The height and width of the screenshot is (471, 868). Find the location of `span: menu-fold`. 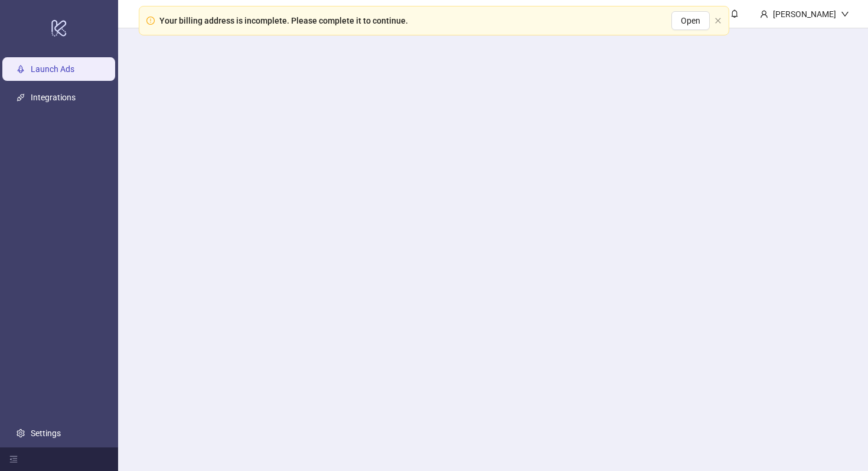

span: menu-fold is located at coordinates (14, 459).